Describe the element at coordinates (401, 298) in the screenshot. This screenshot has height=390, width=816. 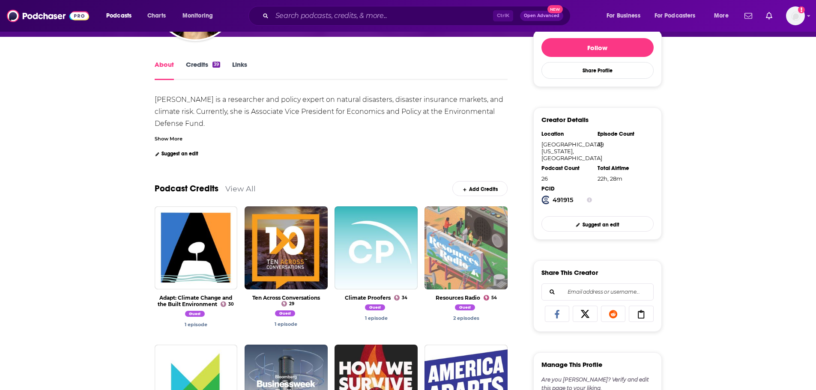
I see `a: 34` at that location.